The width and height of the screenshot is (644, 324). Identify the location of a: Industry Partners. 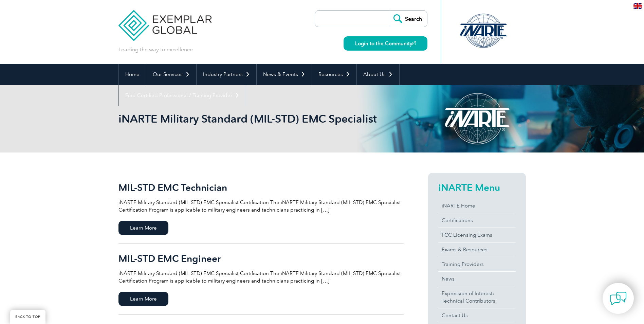
(226, 75).